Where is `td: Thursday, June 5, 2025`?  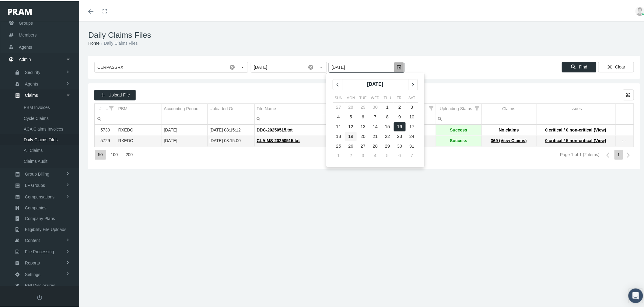
td: Thursday, June 5, 2025 is located at coordinates (387, 155).